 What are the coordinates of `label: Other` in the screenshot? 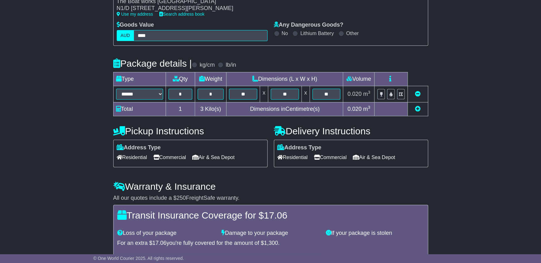 It's located at (352, 33).